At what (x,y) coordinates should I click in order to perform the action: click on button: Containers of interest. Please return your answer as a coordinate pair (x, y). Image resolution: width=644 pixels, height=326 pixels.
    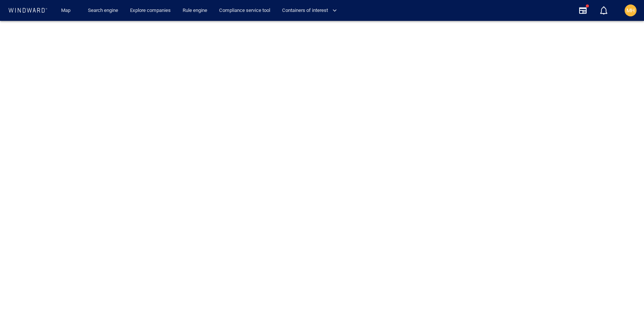
    Looking at the image, I should click on (311, 10).